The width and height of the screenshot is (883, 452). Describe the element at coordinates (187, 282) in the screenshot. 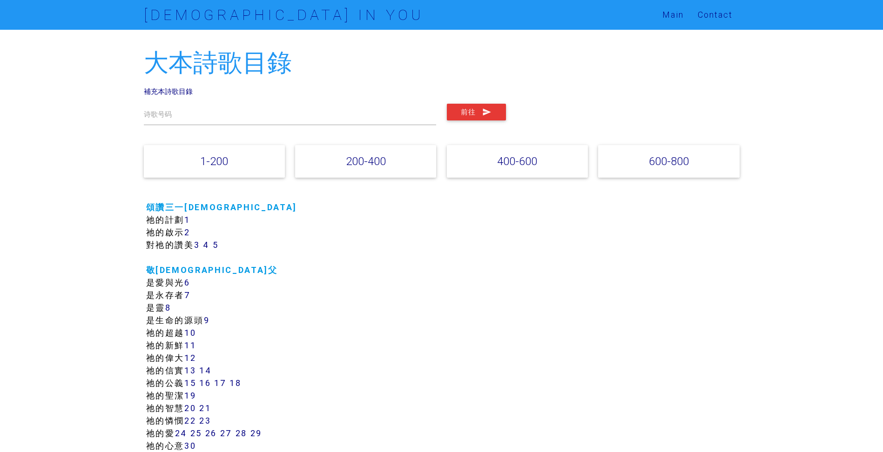

I see `a: 6` at that location.